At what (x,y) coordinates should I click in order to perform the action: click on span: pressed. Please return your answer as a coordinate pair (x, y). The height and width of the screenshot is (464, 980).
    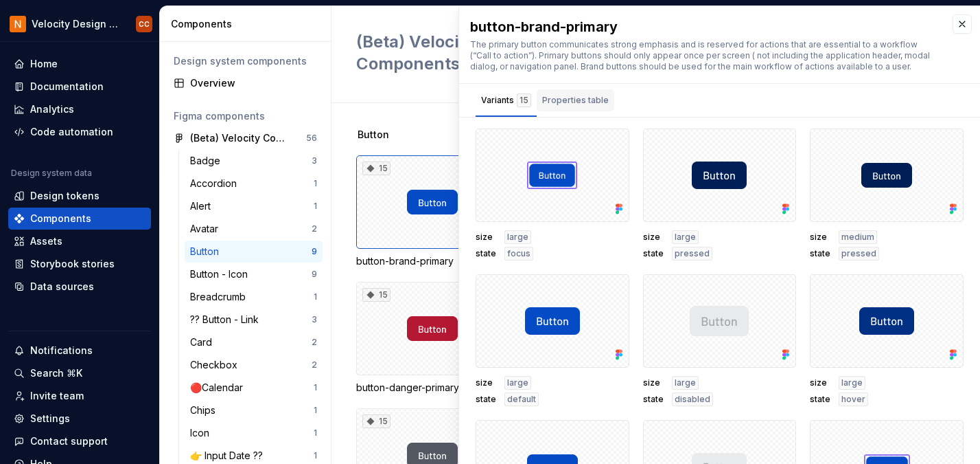
    Looking at the image, I should click on (692, 254).